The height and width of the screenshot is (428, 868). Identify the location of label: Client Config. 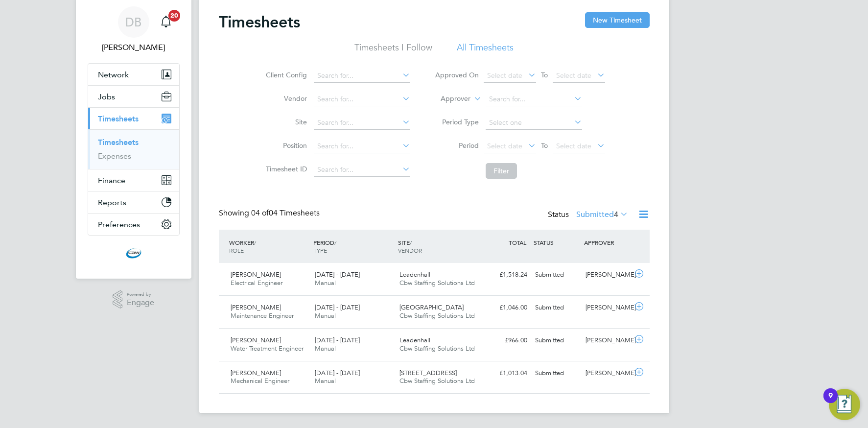
(285, 75).